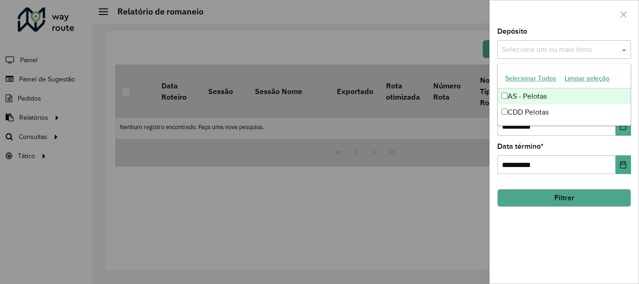  I want to click on button: Limpar seleção, so click(587, 78).